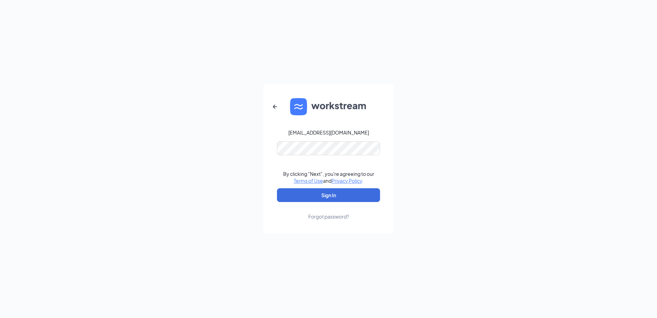  Describe the element at coordinates (329, 195) in the screenshot. I see `button: Sign In` at that location.